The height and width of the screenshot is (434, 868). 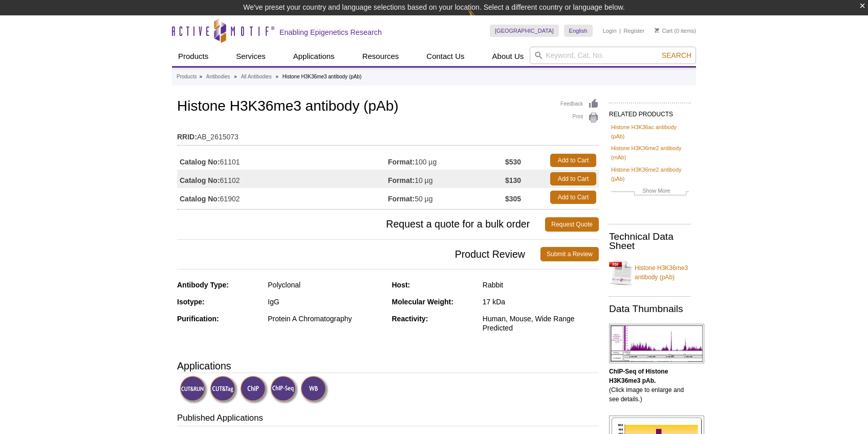 I want to click on img: Histone H3K36me3 antibody (pAb) tested by ChIP-Seq., so click(x=657, y=343).